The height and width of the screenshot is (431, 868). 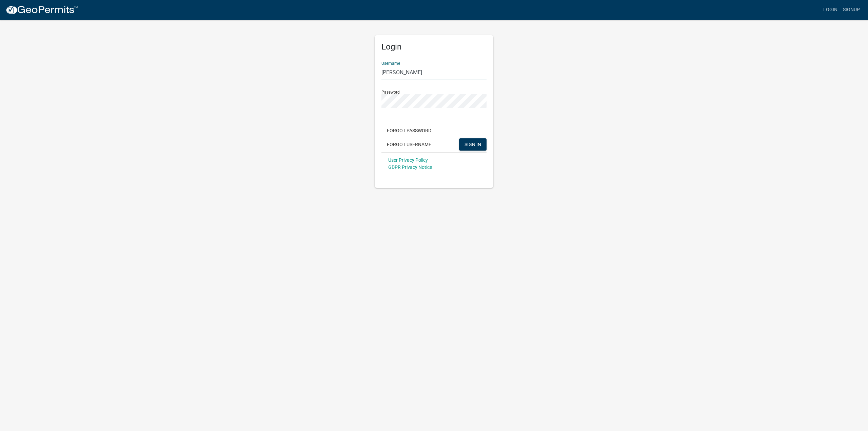 I want to click on button: Forgot Username, so click(x=409, y=145).